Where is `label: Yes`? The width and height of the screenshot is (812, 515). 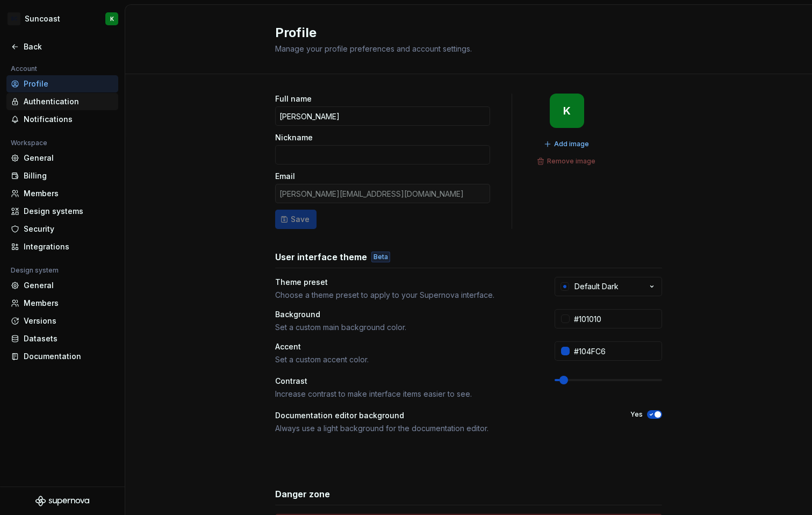
label: Yes is located at coordinates (636, 415).